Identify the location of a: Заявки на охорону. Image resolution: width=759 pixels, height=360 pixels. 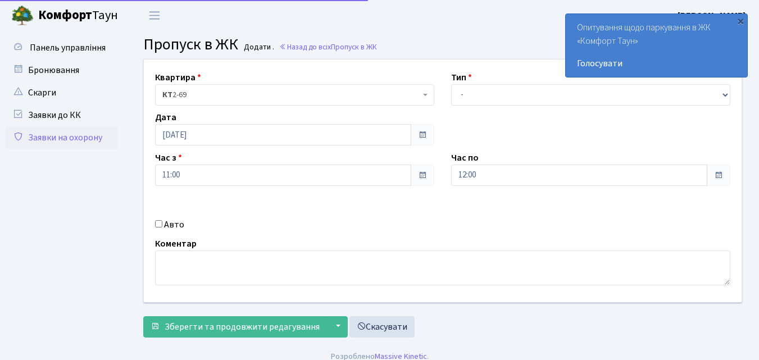
(62, 138).